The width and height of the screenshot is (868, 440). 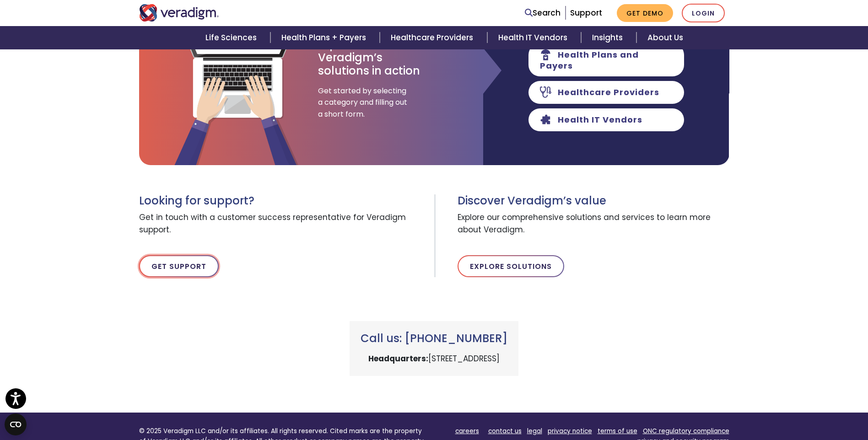 I want to click on span: Explore our comprehensive solutions and services to learn more about Veradigm., so click(x=593, y=224).